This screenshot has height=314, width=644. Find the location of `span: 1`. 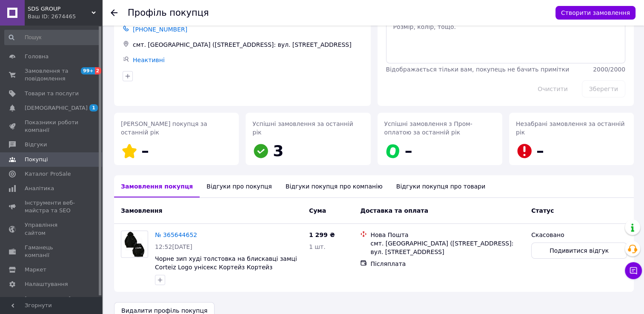

span: 1 is located at coordinates (93, 108).